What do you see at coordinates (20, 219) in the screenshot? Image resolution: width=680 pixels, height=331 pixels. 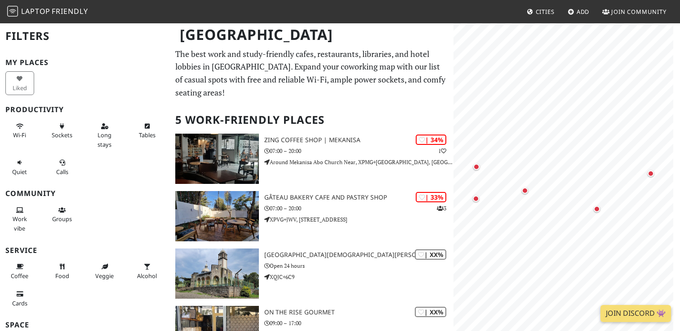 I see `button: Work vibe` at bounding box center [20, 219].